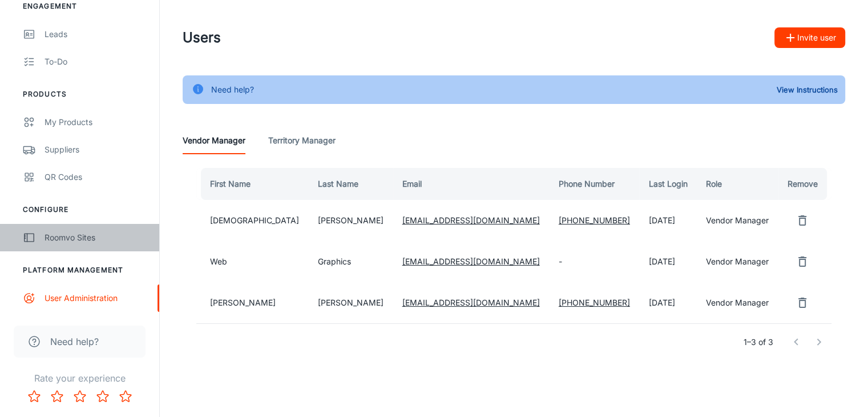 The height and width of the screenshot is (417, 868). Describe the element at coordinates (807, 90) in the screenshot. I see `button: View Instructions` at that location.